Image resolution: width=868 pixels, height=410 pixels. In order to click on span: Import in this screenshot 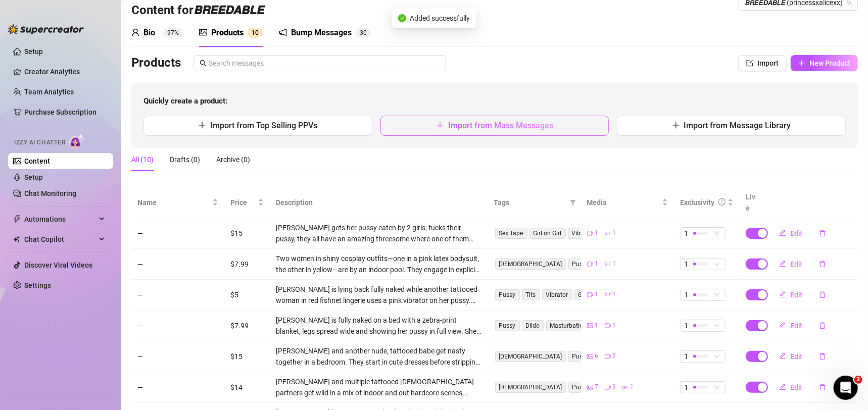, I will do `click(768, 63)`.